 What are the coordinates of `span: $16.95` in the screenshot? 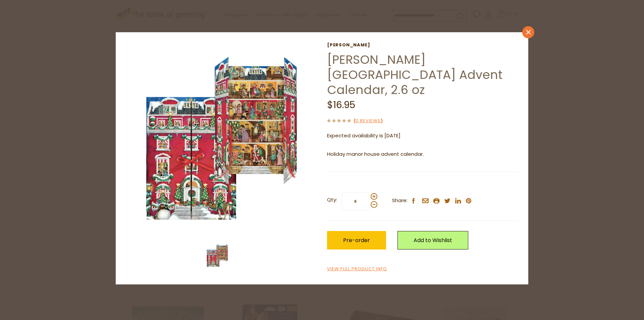 It's located at (341, 104).